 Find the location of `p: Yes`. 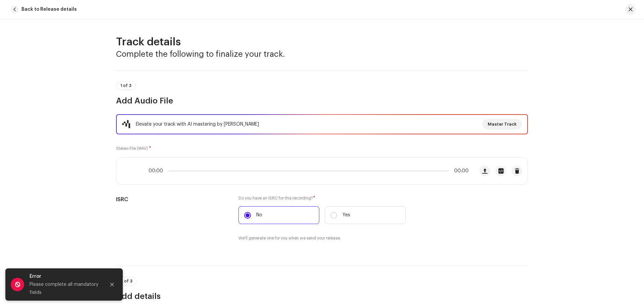

p: Yes is located at coordinates (346, 215).